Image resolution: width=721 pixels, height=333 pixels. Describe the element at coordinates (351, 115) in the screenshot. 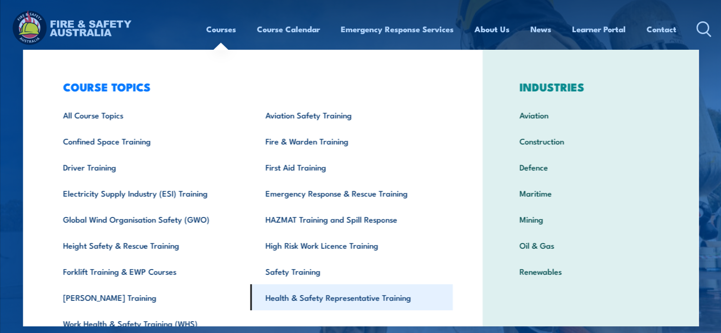

I see `a: Aviation Safety Training` at that location.